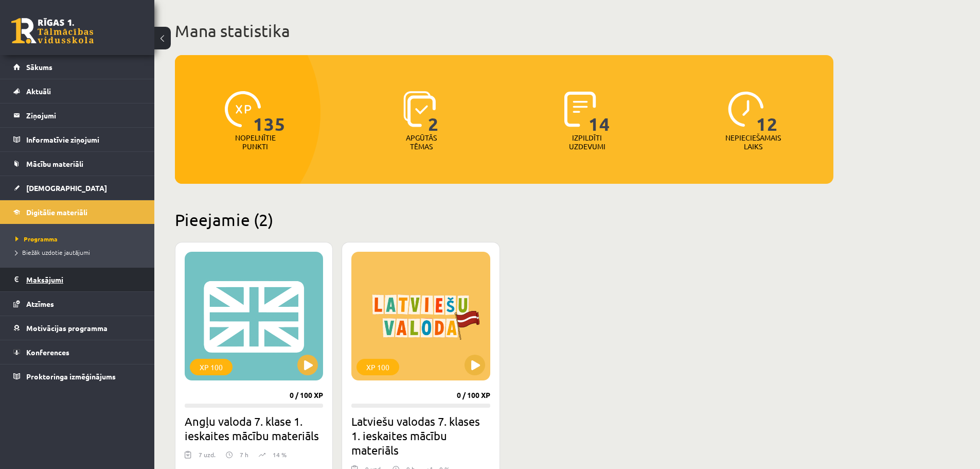  Describe the element at coordinates (77, 328) in the screenshot. I see `a: Motivācijas programma` at that location.